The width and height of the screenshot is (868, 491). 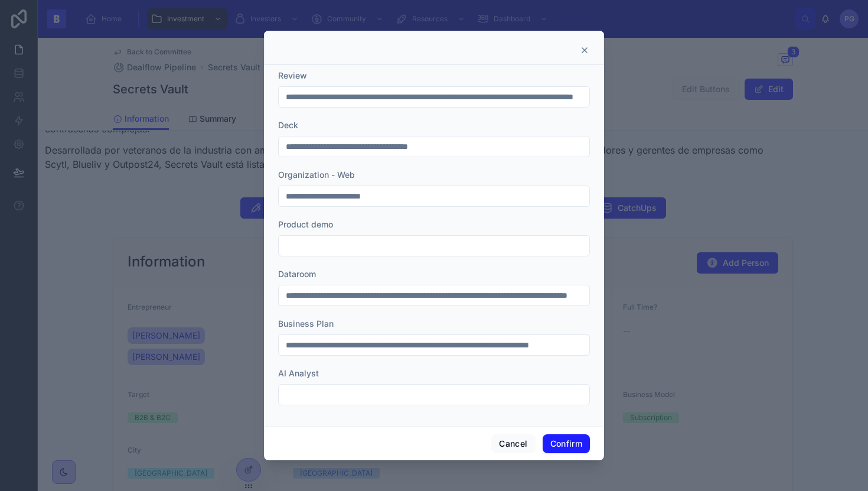 I want to click on span: AI Analyst, so click(x=298, y=373).